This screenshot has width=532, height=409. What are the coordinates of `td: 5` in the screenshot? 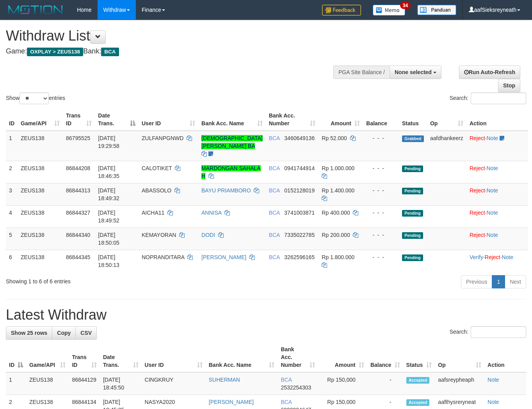 It's located at (12, 239).